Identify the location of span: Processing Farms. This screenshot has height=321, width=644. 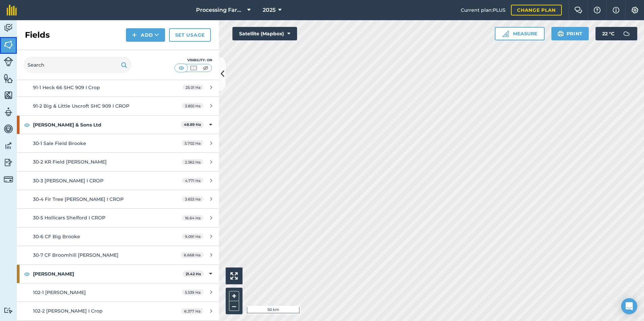
(220, 10).